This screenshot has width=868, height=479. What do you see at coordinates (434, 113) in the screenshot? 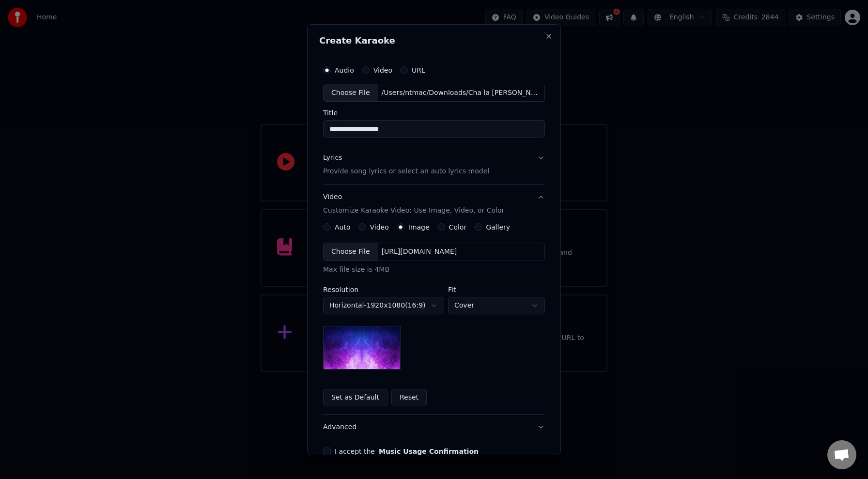
I see `label: Title` at bounding box center [434, 113].